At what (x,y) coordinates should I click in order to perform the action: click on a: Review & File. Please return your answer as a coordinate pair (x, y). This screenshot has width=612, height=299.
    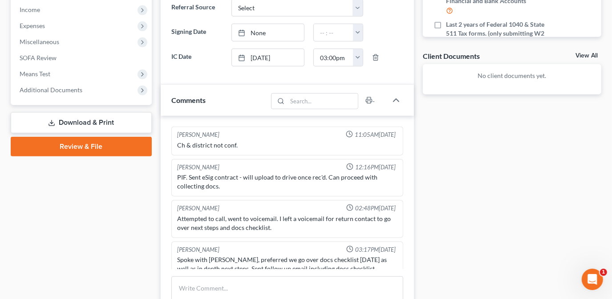
    Looking at the image, I should click on (81, 146).